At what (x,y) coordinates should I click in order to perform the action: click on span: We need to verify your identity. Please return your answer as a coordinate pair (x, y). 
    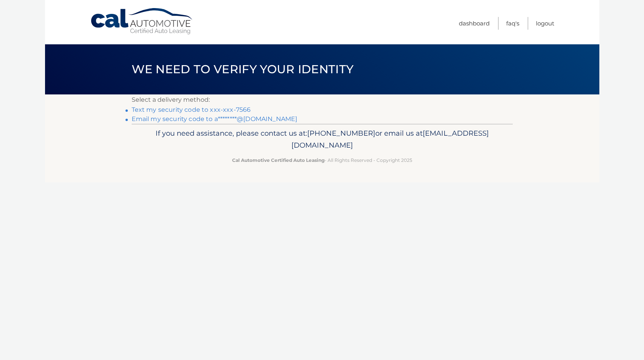
    Looking at the image, I should click on (243, 69).